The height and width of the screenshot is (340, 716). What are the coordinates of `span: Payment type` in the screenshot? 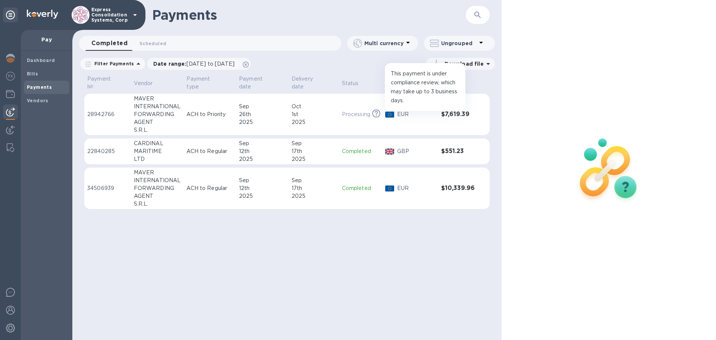 It's located at (210, 83).